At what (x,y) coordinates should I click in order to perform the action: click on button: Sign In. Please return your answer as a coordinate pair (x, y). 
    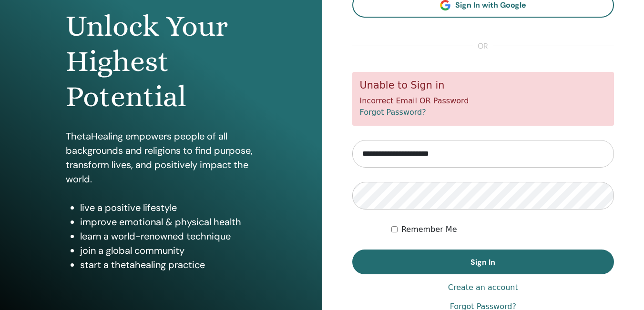
    Looking at the image, I should click on (483, 262).